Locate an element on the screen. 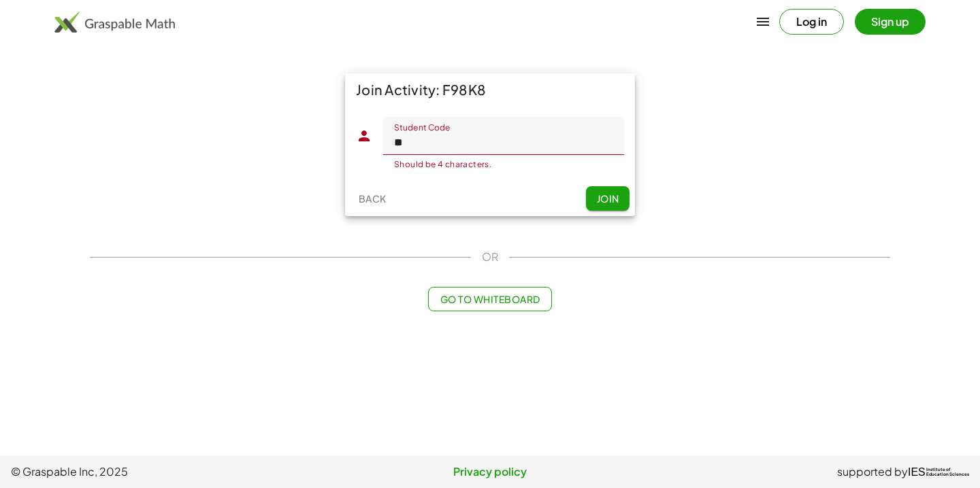 This screenshot has width=980, height=488. div: Should be 4 characters. is located at coordinates (503, 165).